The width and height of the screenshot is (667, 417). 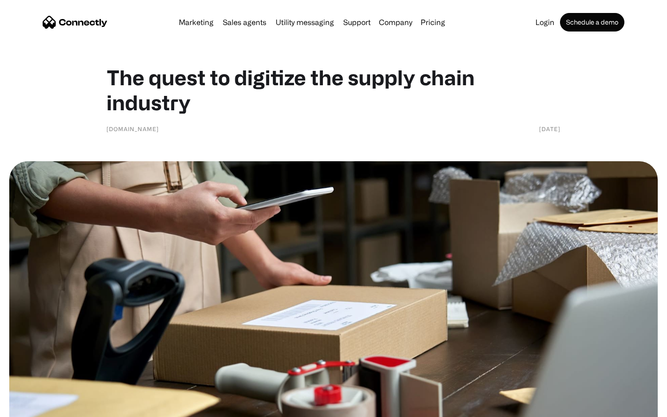 I want to click on a: Schedule a demo, so click(x=592, y=22).